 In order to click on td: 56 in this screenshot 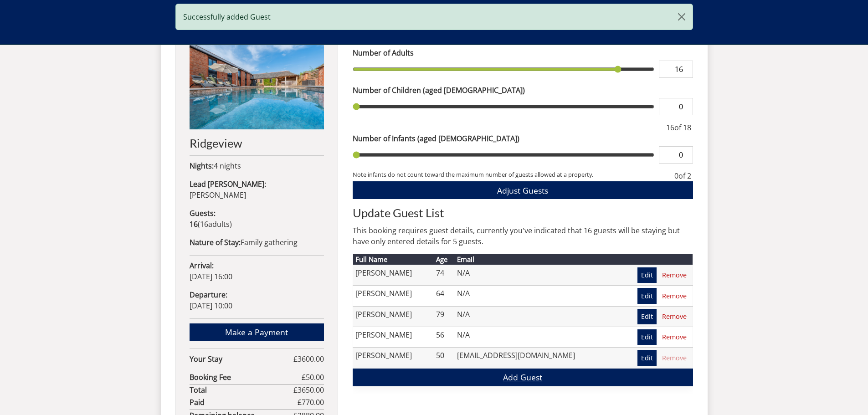, I will do `click(445, 337)`.